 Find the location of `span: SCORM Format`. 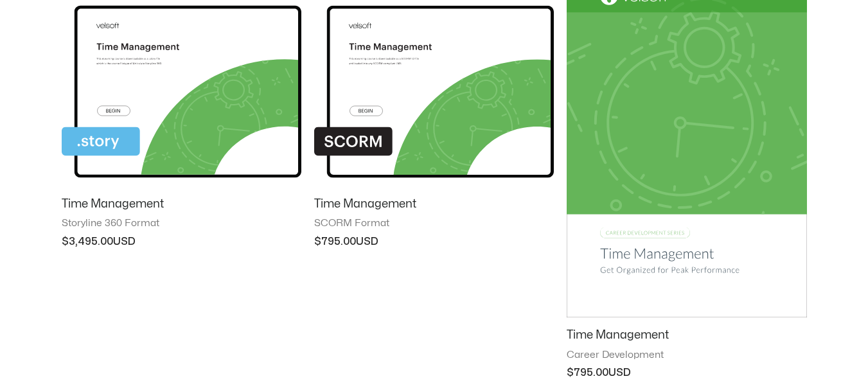

span: SCORM Format is located at coordinates (434, 223).